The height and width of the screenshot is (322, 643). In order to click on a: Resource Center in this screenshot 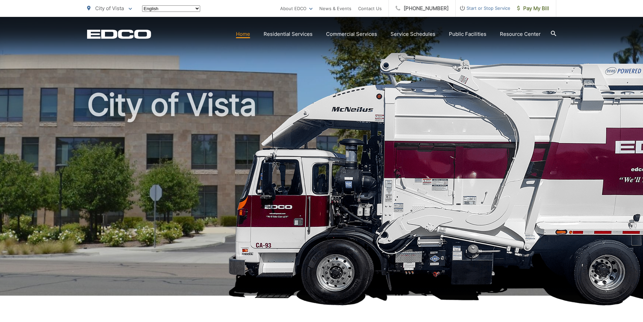, I will do `click(520, 34)`.